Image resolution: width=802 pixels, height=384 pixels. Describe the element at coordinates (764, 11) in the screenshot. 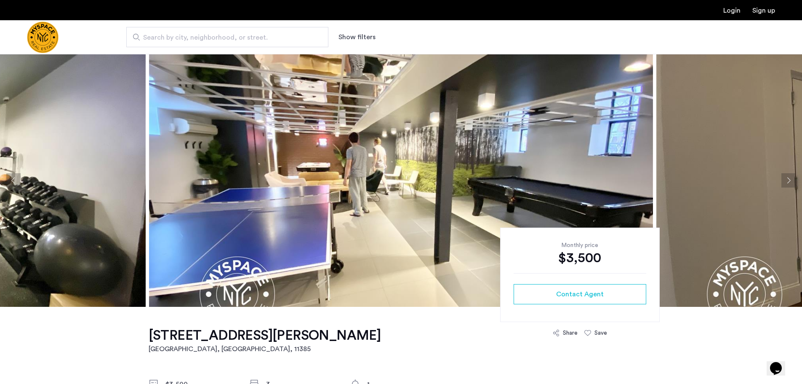

I see `a: Registration` at that location.